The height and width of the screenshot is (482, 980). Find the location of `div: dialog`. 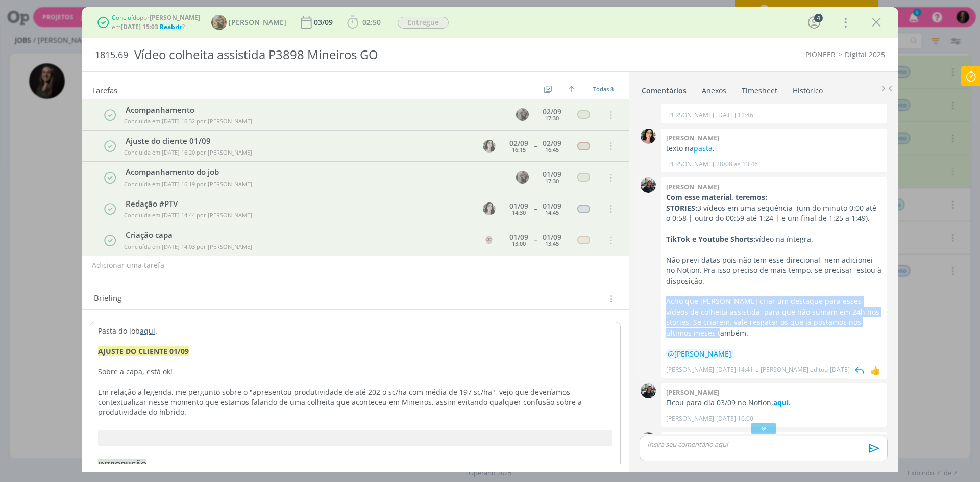

div: dialog is located at coordinates (490, 240).